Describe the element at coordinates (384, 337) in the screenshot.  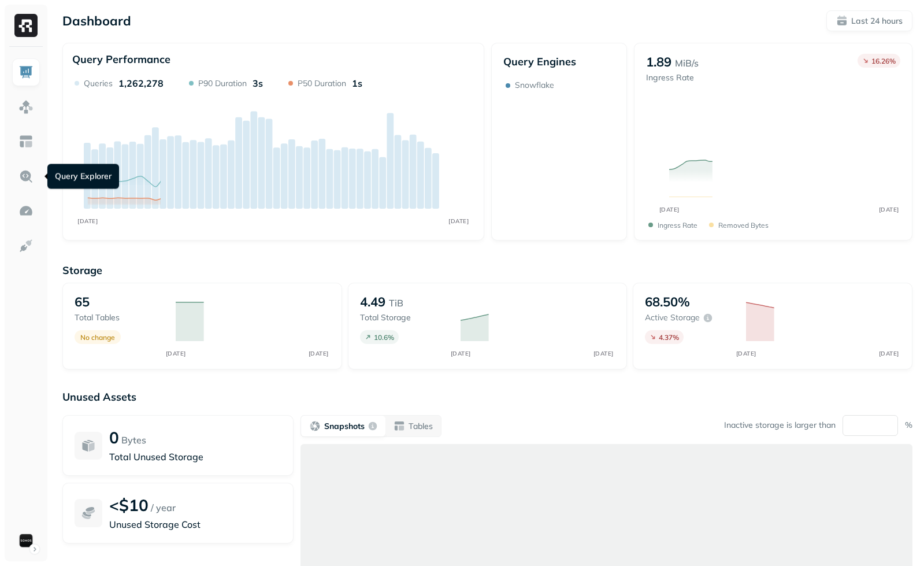
I see `p: 10.6 %` at that location.